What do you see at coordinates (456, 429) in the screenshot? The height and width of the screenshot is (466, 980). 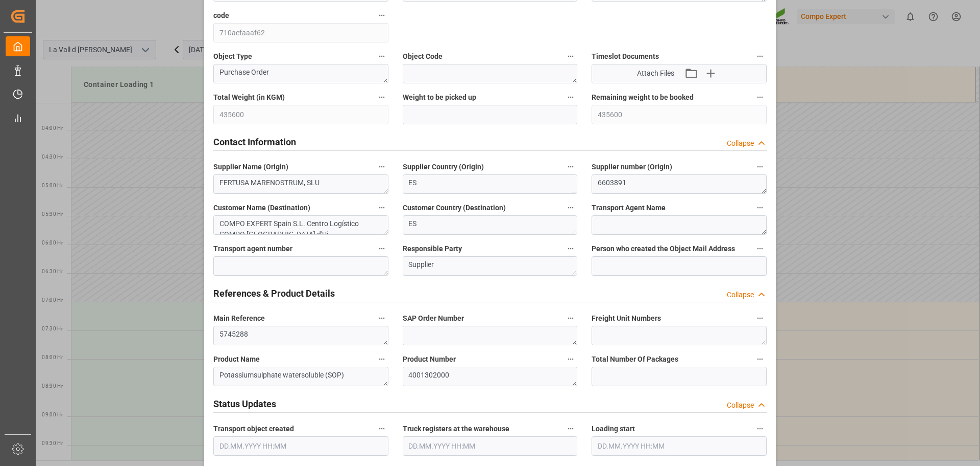 I see `span: Truck registers at the warehouse` at bounding box center [456, 429].